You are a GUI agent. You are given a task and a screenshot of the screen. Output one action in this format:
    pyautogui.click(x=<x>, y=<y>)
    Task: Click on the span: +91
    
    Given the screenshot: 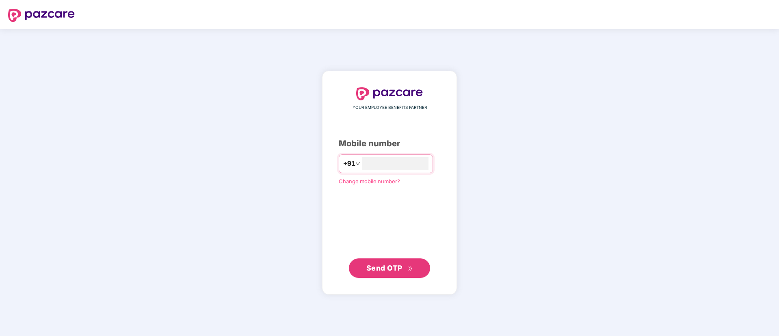 What is the action you would take?
    pyautogui.click(x=349, y=163)
    